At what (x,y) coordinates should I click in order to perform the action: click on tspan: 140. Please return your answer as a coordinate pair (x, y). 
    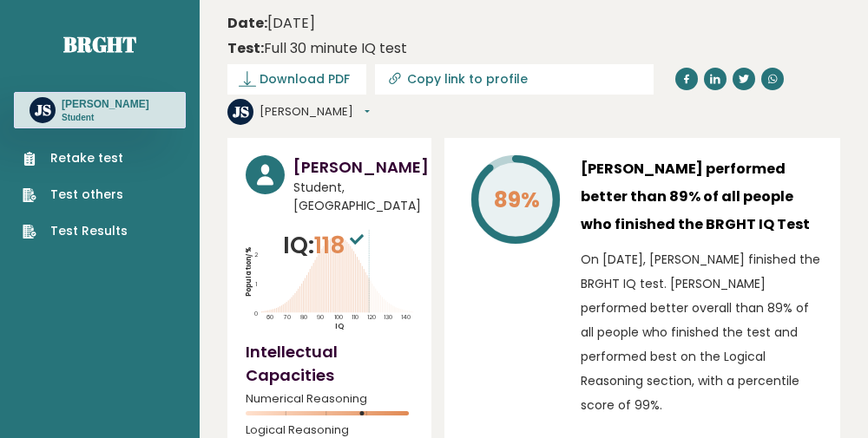
    Looking at the image, I should click on (406, 318).